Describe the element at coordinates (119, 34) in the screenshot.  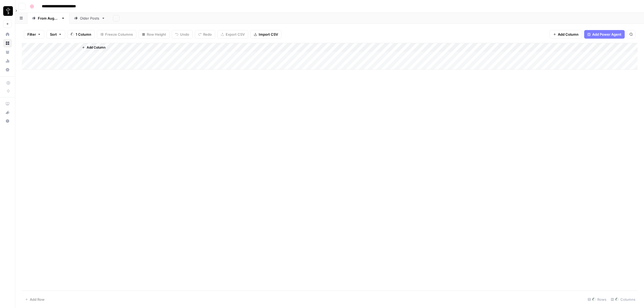
I see `span: Freeze Columns` at that location.